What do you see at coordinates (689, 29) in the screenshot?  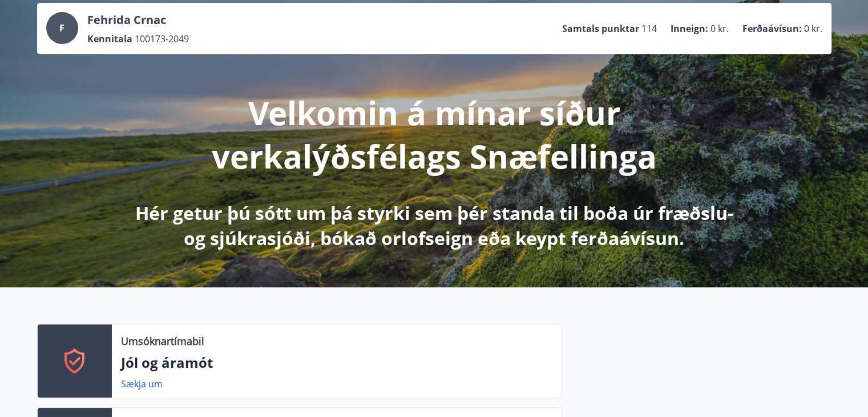 I see `p: Inneign :` at bounding box center [689, 29].